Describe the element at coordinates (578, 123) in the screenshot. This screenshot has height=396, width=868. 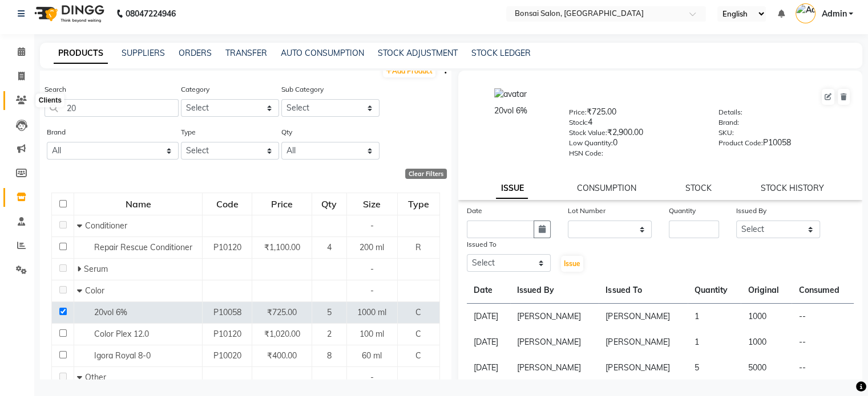
I see `label: Stock:` at that location.